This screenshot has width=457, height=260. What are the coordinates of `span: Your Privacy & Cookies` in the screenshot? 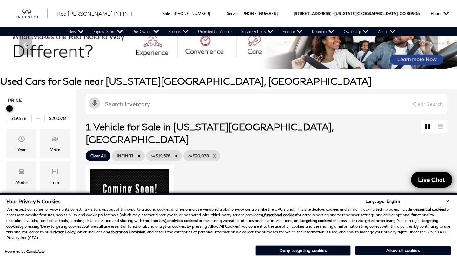 It's located at (33, 201).